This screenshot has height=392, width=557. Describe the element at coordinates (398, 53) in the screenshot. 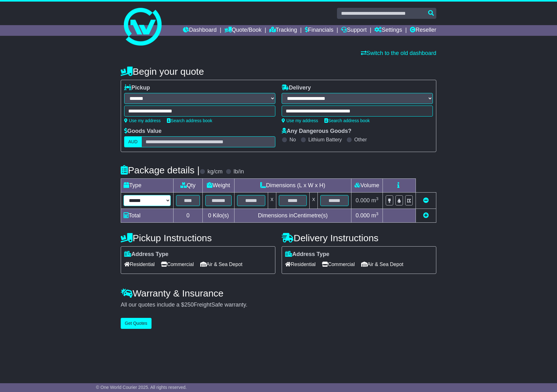

I see `a: Switch to the old dashboard` at that location.